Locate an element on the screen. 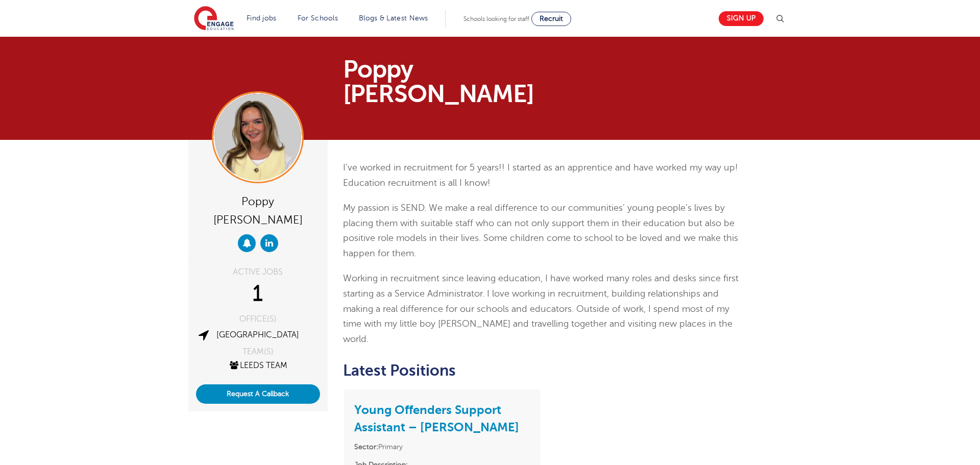 The height and width of the screenshot is (465, 980). a: For Schools is located at coordinates (318, 18).